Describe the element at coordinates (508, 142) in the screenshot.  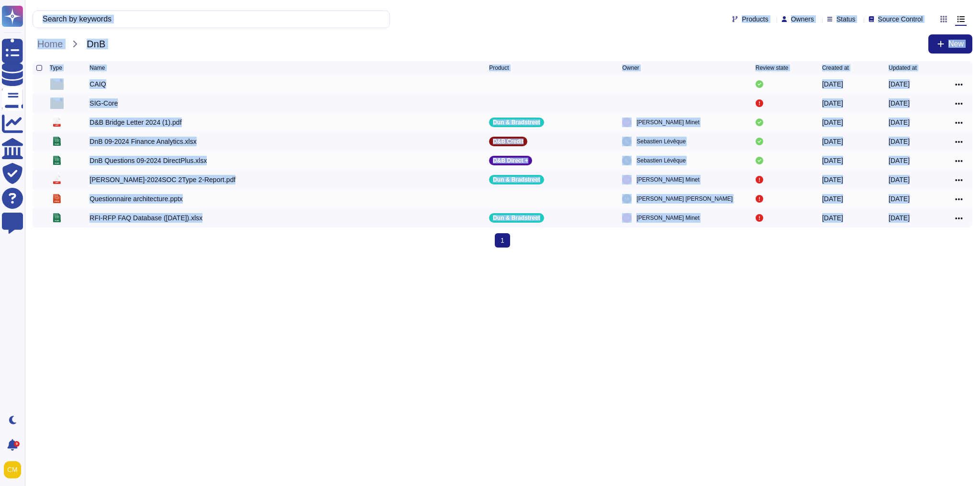
I see `p: D&B Credit` at that location.